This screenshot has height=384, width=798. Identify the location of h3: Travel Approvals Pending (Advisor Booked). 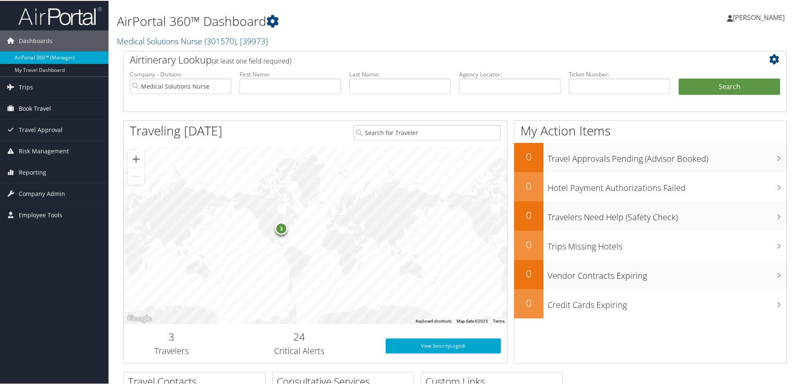
(667, 156).